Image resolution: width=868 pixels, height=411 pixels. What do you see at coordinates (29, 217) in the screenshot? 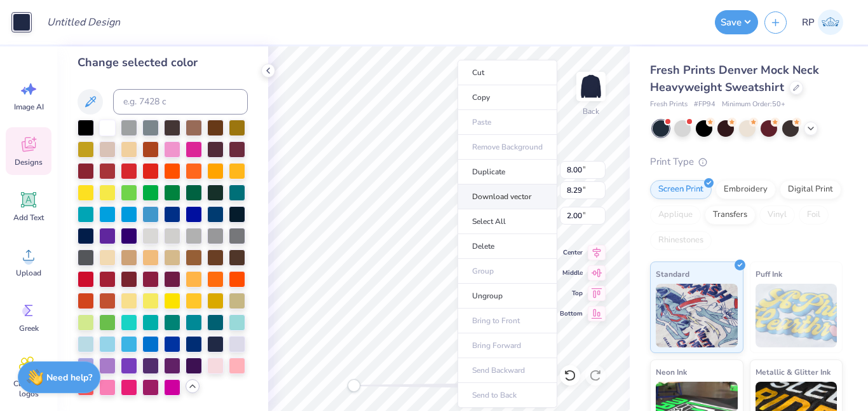
I see `span: Add Text` at bounding box center [29, 217].